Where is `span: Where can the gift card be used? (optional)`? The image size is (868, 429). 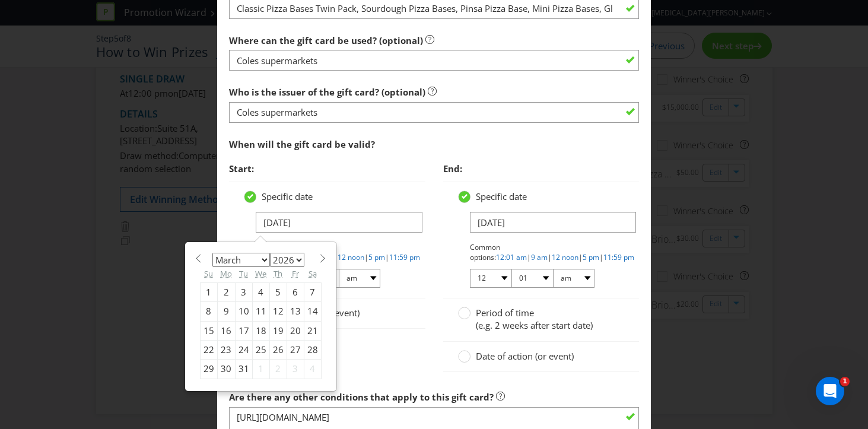 span: Where can the gift card be used? (optional) is located at coordinates (326, 40).